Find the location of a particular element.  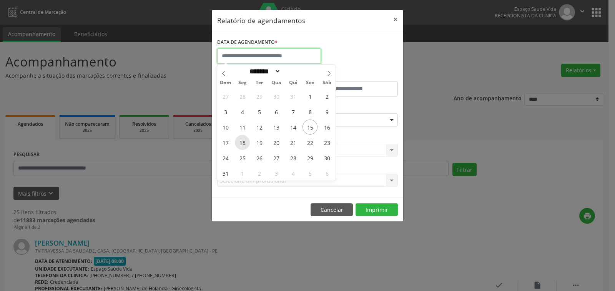

span: Agosto 4, 2025 is located at coordinates (242, 111).